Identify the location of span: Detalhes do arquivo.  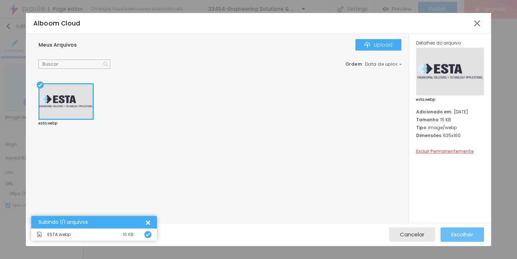
(439, 43).